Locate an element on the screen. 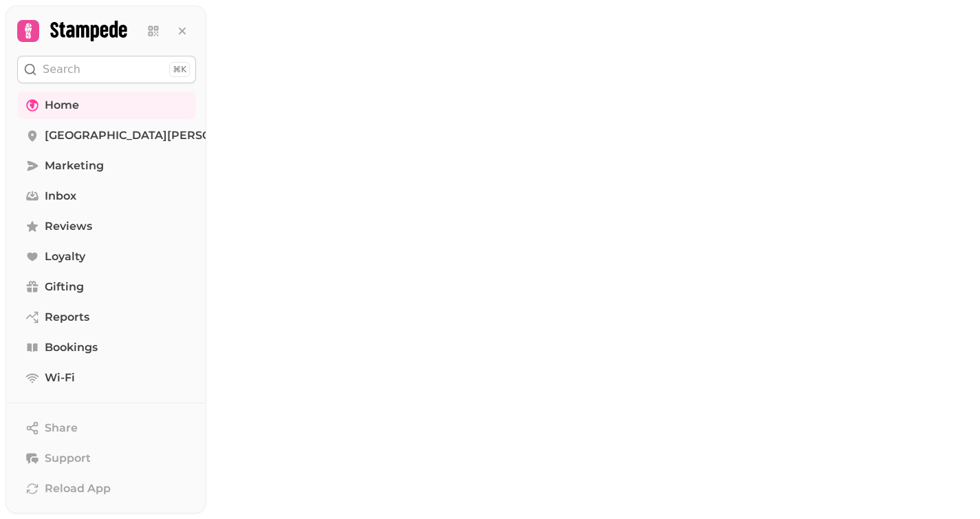  a: Reviews is located at coordinates (107, 226).